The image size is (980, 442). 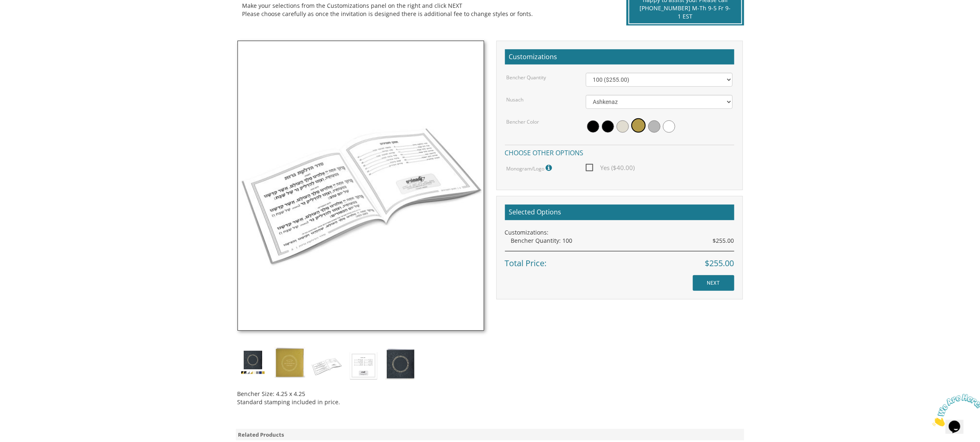 I want to click on h2: Selected Options, so click(x=619, y=212).